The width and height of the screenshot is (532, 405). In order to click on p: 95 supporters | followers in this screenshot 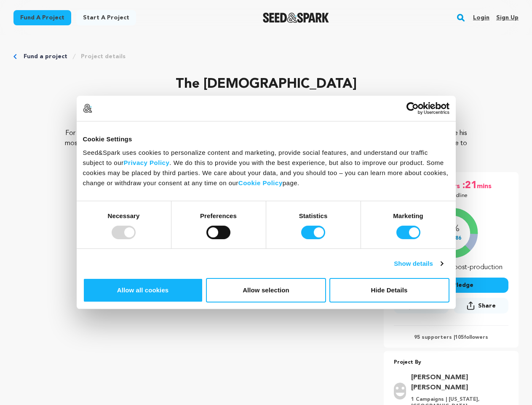, I will do `click(451, 337)`.